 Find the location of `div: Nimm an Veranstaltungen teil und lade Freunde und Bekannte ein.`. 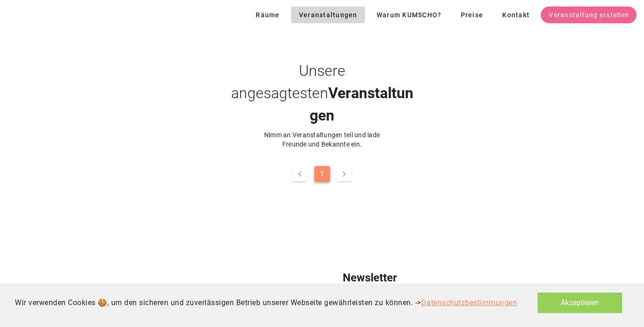

div: Nimm an Veranstaltungen teil und lade Freunde und Bekannte ein. is located at coordinates (322, 140).